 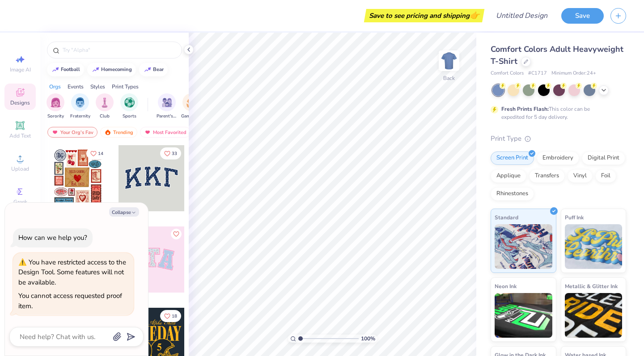 I want to click on div: homecoming, so click(x=116, y=69).